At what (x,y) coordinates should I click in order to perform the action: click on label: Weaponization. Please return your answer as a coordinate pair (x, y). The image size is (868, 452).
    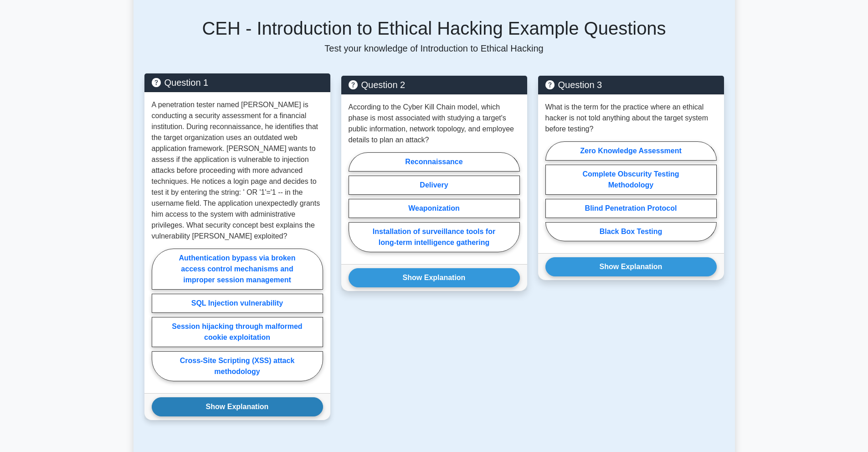
    Looking at the image, I should click on (434, 208).